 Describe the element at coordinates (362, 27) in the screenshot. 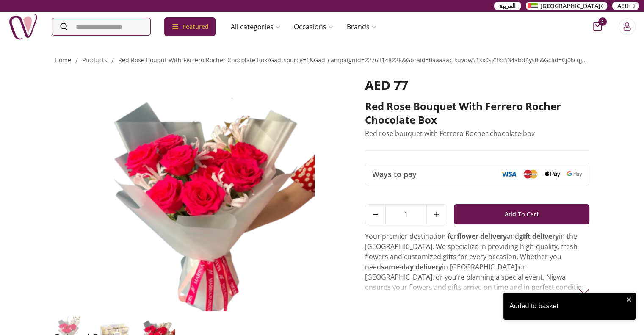

I see `a: Brands` at that location.